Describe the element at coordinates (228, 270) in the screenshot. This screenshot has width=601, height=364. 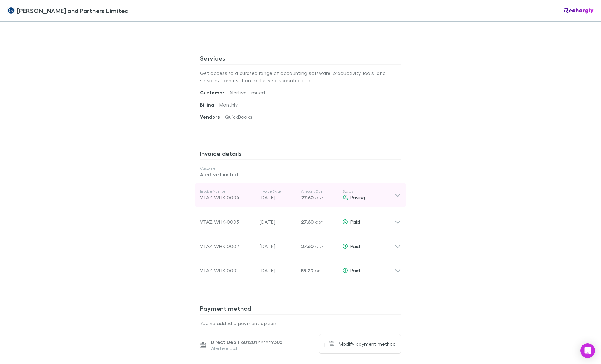
I see `div: VTAZJWHK-0001` at that location.